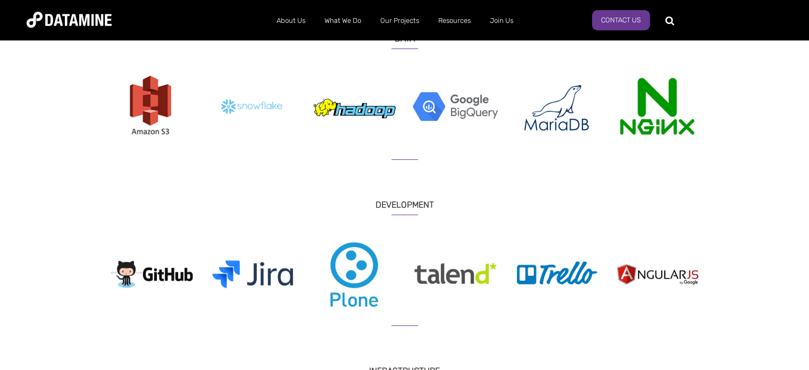 The width and height of the screenshot is (809, 370). Describe the element at coordinates (343, 21) in the screenshot. I see `a: What We Do` at that location.